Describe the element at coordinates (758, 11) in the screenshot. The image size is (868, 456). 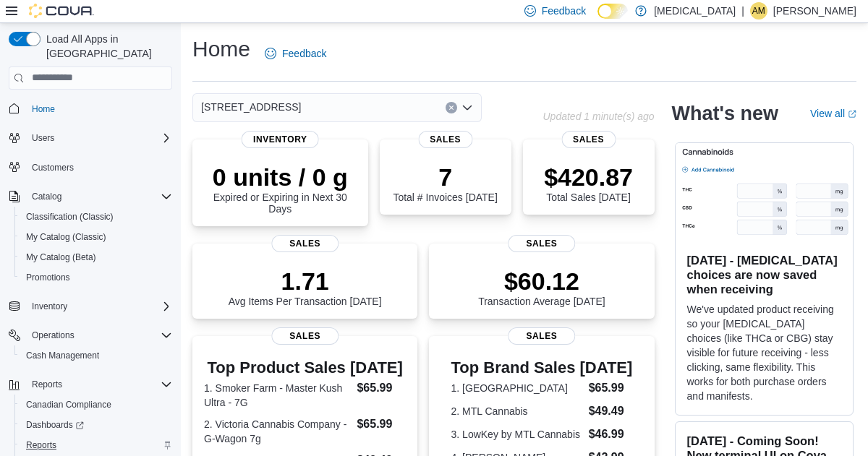
I see `span: AM` at that location.